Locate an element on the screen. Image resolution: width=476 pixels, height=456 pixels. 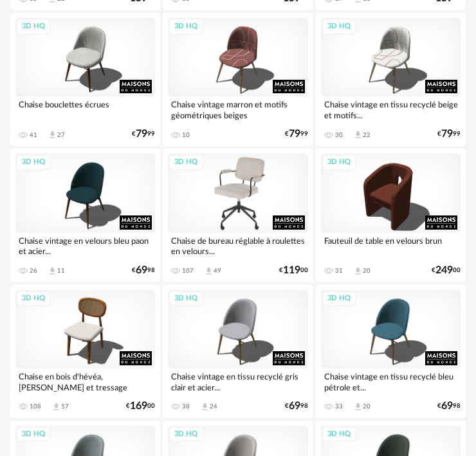
a: 3D HQ Chaise vintage marron et motifs géométriques beiges 10 €7999 is located at coordinates (237, 79).